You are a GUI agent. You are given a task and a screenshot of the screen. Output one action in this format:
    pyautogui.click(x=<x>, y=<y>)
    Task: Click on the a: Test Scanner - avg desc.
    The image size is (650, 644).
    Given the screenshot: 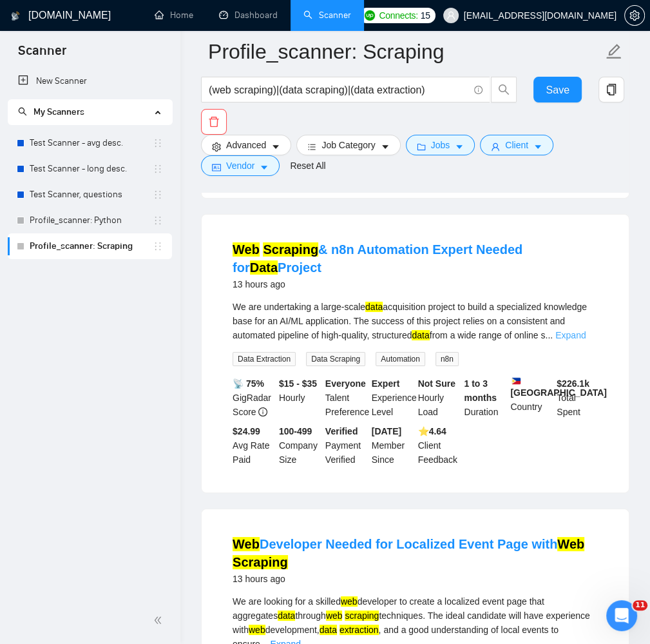 What is the action you would take?
    pyautogui.click(x=91, y=143)
    